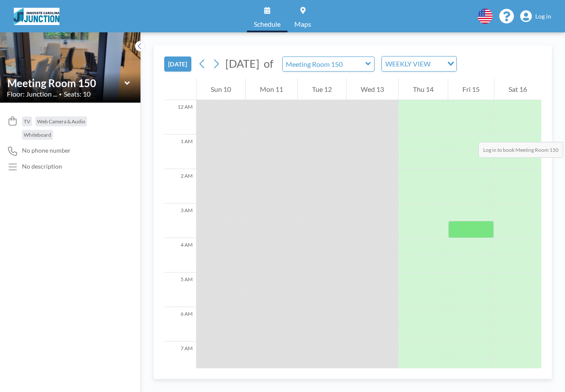  Describe the element at coordinates (268, 63) in the screenshot. I see `span: of` at that location.